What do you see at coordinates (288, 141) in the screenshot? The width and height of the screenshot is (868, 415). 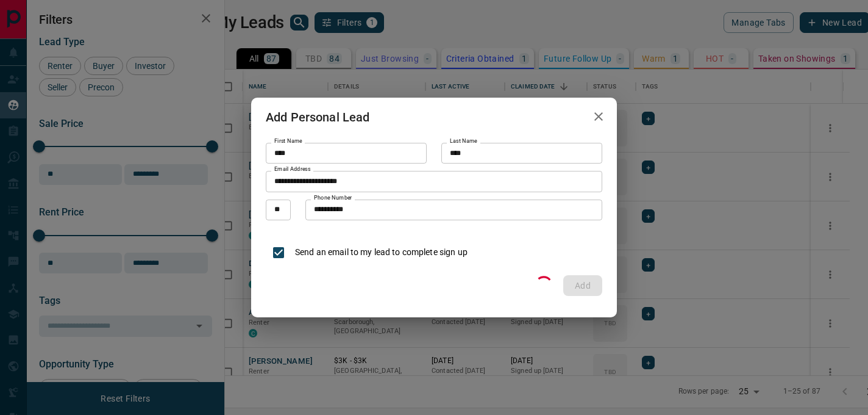 I see `label: First Name` at bounding box center [288, 141].